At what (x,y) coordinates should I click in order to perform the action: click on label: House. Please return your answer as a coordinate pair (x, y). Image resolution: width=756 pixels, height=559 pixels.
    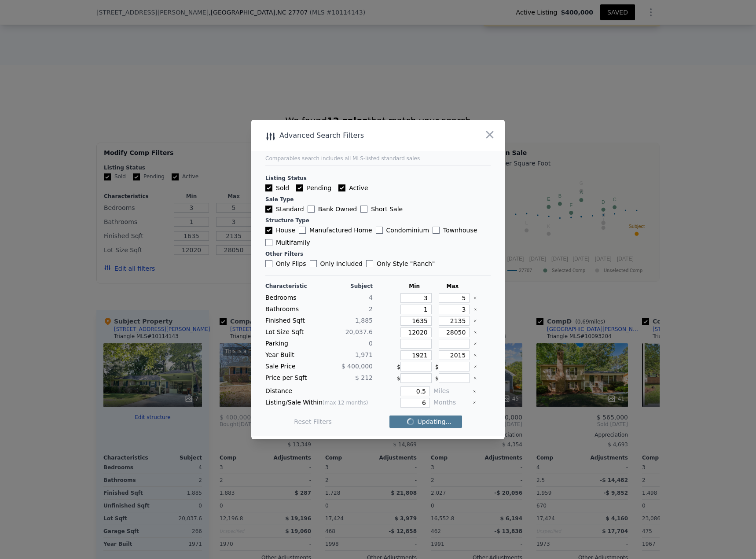
    Looking at the image, I should click on (280, 230).